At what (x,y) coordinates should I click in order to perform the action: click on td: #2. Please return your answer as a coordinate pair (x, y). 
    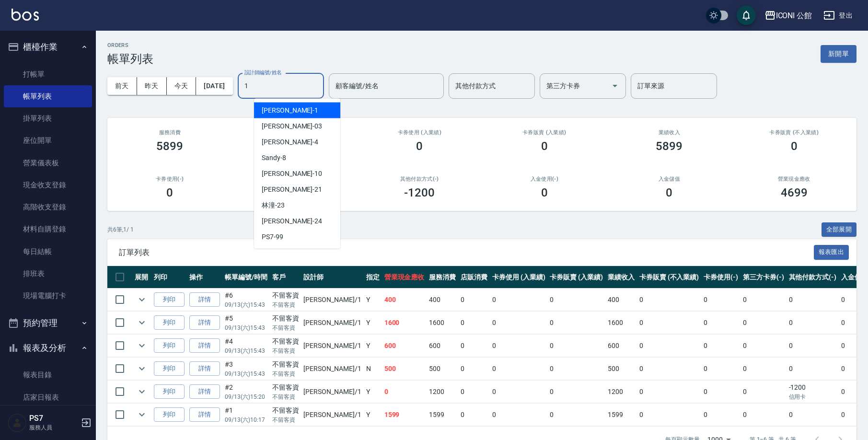
    Looking at the image, I should click on (246, 391).